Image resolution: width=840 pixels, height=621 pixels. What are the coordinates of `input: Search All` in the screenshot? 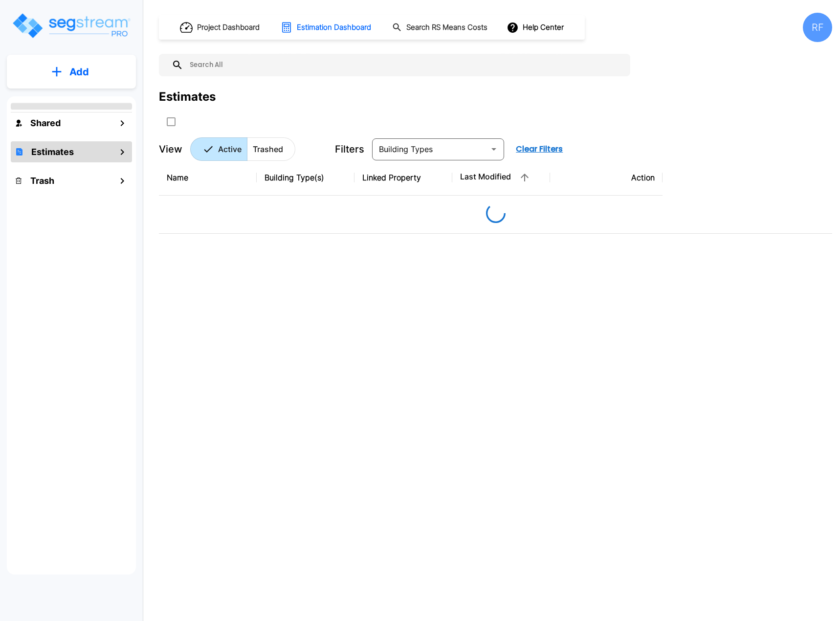 It's located at (404, 65).